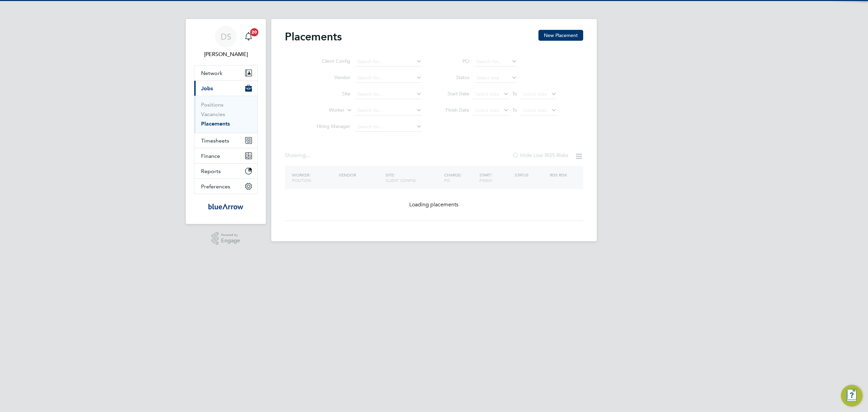 The width and height of the screenshot is (868, 412). Describe the element at coordinates (213, 114) in the screenshot. I see `a: Vacancies` at that location.